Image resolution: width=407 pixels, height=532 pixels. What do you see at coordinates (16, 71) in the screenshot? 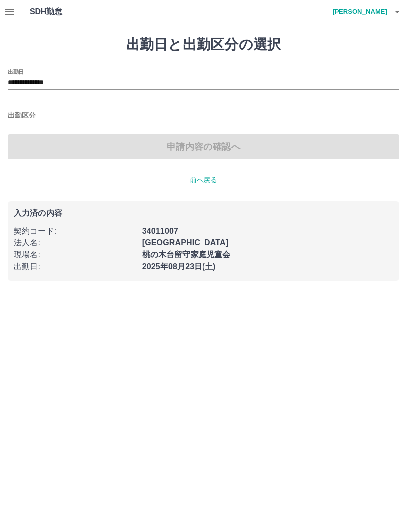
I see `label: 出勤日` at bounding box center [16, 71].